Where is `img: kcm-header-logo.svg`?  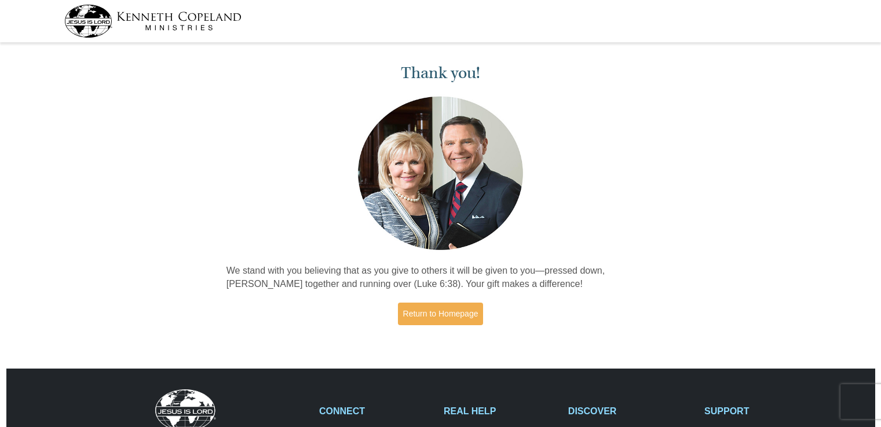
img: kcm-header-logo.svg is located at coordinates (153, 21).